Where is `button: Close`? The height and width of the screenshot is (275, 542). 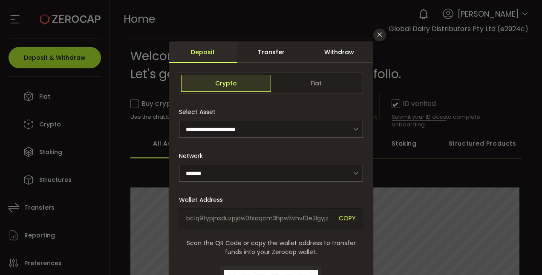 button: Close is located at coordinates (380, 35).